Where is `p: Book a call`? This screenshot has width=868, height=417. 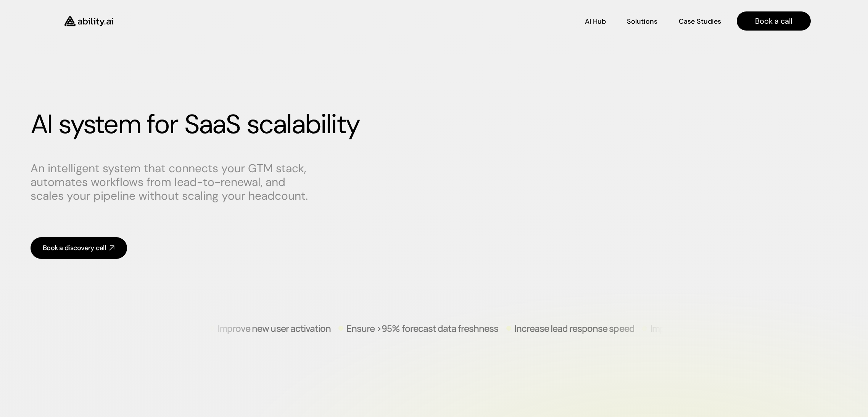
p: Book a call is located at coordinates (774, 21).